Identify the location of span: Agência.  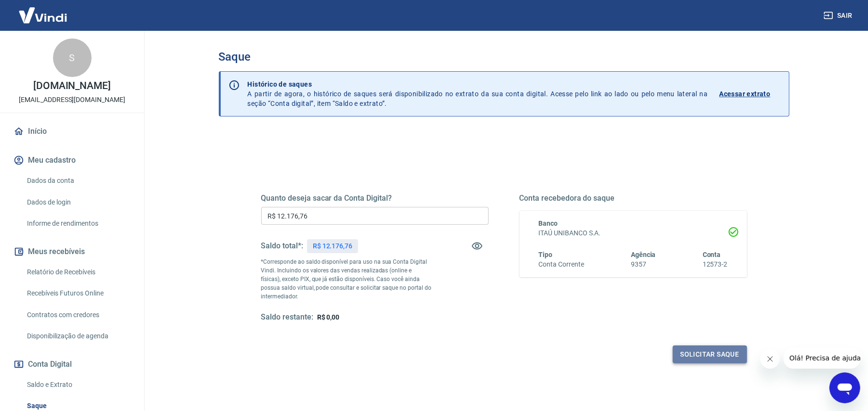
(644, 255).